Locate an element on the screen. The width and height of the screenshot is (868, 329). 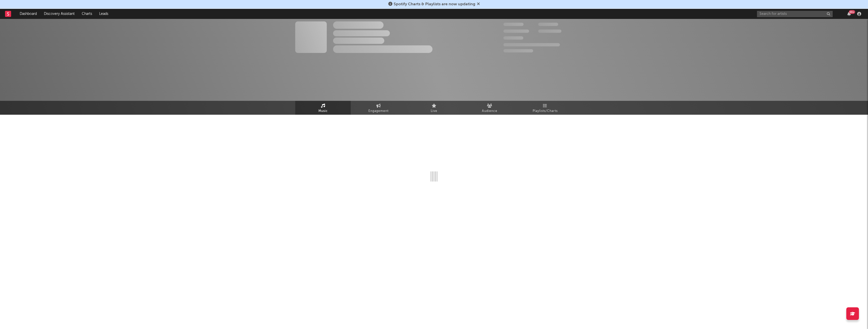
div: 99 + is located at coordinates (852, 12).